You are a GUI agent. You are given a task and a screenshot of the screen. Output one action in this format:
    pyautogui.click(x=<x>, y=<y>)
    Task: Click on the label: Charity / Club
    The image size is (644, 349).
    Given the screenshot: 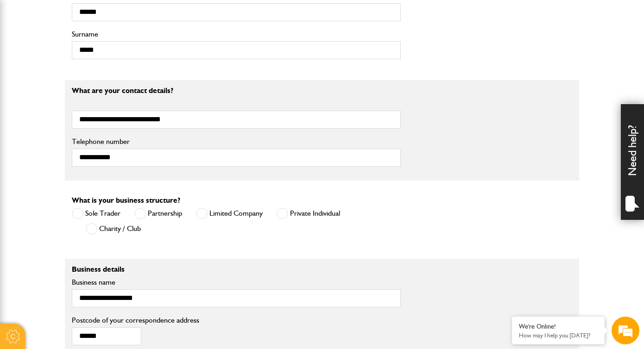 What is the action you would take?
    pyautogui.click(x=113, y=229)
    